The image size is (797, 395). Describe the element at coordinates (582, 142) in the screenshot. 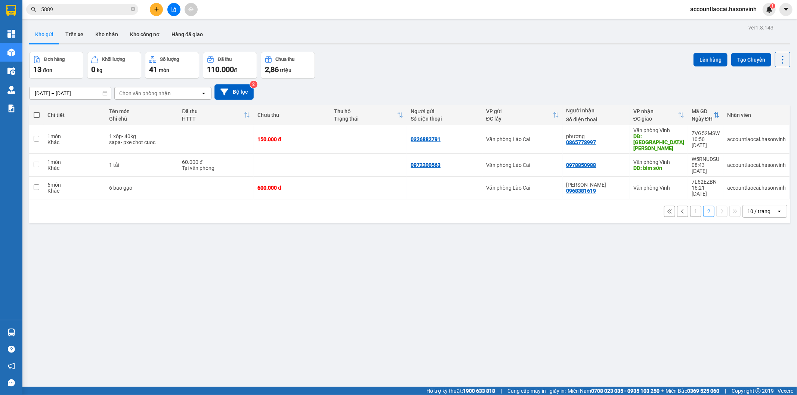

I see `div: 0865778997` at that location.